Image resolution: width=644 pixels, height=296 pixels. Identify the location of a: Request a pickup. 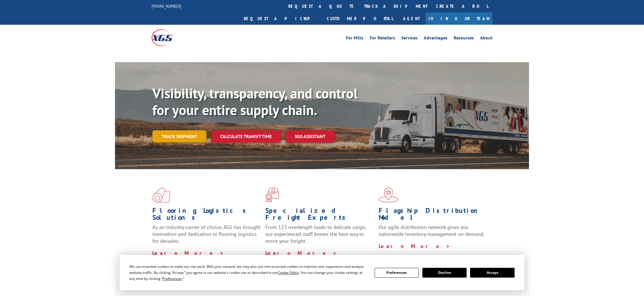
(281, 18).